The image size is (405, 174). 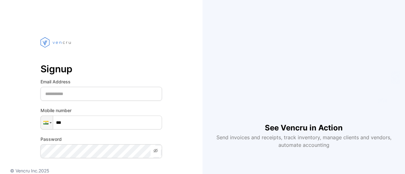 What do you see at coordinates (101, 69) in the screenshot?
I see `p: Signup` at bounding box center [101, 69].